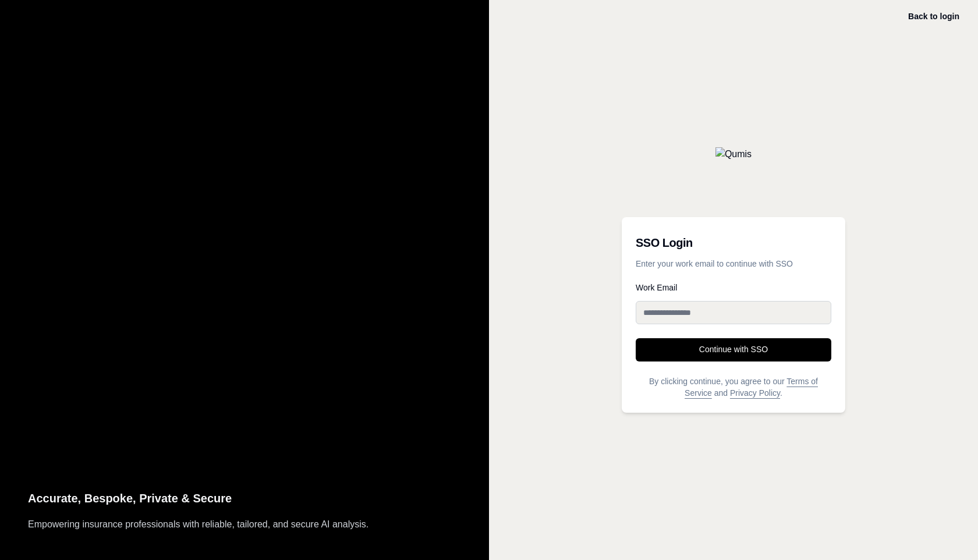 This screenshot has height=560, width=978. I want to click on p: Empowering insurance professionals with reliable, tailored, and secure AI analysis., so click(244, 524).